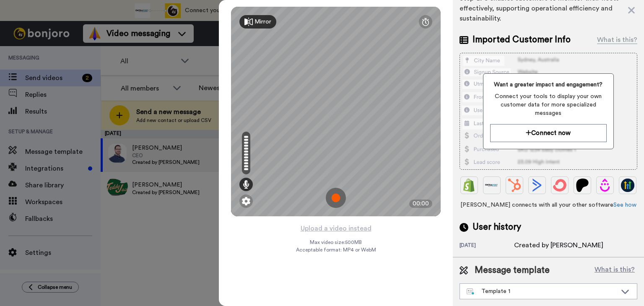 The width and height of the screenshot is (644, 306). I want to click on img: Shopify, so click(470, 185).